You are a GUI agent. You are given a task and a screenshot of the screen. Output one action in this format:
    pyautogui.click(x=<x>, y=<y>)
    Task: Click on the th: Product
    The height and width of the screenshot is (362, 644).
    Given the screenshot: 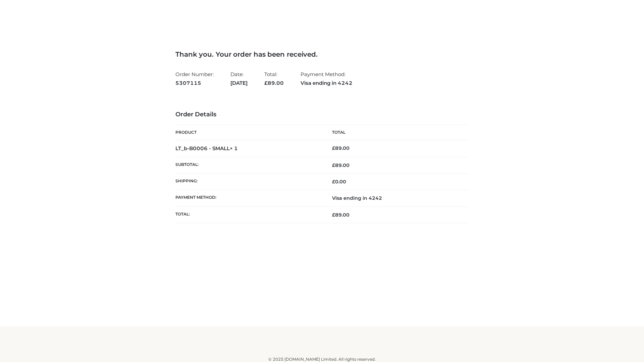 What is the action you would take?
    pyautogui.click(x=249, y=133)
    